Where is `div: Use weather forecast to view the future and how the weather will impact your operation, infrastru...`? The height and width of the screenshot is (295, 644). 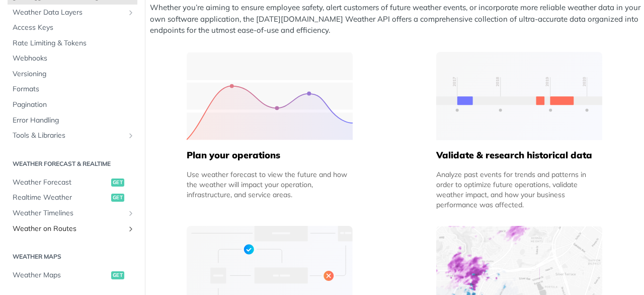
div: Use weather forecast to view the future and how the weather will impact your operation, infrastru... is located at coordinates (270, 184).